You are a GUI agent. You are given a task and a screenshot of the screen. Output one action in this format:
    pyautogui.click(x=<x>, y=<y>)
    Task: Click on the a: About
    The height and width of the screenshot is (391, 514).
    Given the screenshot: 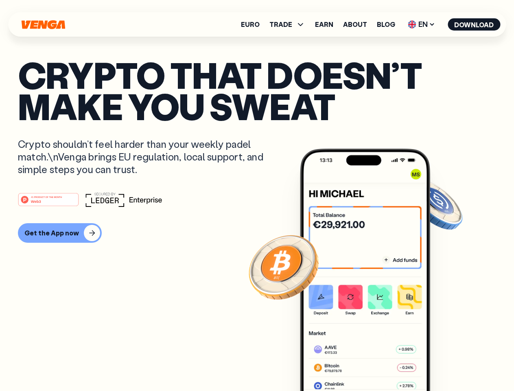 What is the action you would take?
    pyautogui.click(x=355, y=24)
    